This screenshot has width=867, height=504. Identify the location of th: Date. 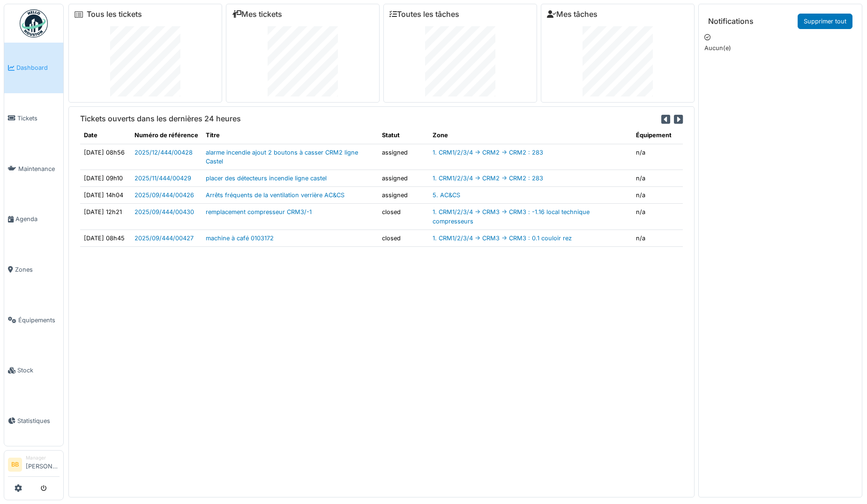
(106, 135).